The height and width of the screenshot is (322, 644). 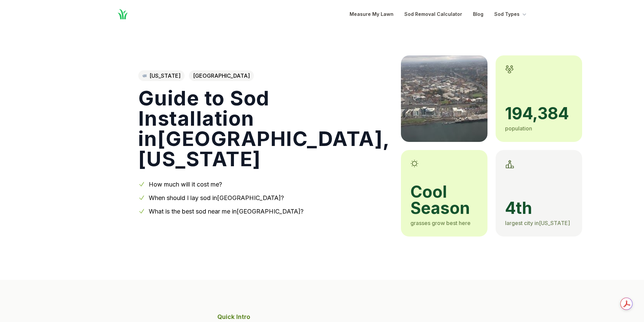 I want to click on img: A picture of Vancouver, so click(x=444, y=99).